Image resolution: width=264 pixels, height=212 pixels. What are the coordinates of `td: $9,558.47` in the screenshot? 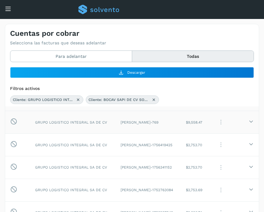 It's located at (195, 122).